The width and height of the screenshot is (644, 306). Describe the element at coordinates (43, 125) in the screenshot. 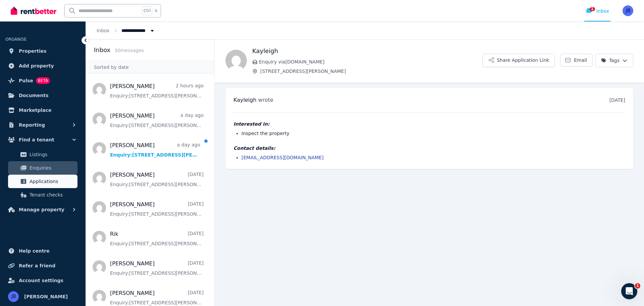

I see `button: Reporting` at that location.